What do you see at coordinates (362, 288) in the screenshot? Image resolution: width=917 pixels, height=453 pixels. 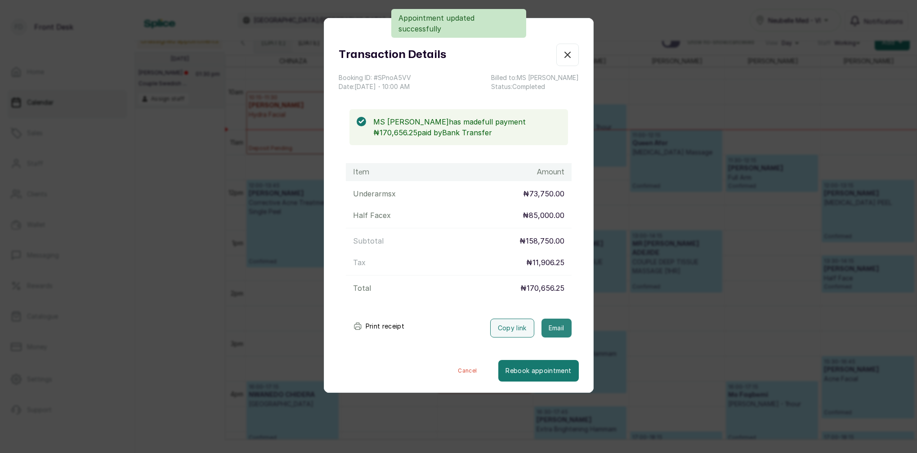 I see `p: Total` at bounding box center [362, 288].